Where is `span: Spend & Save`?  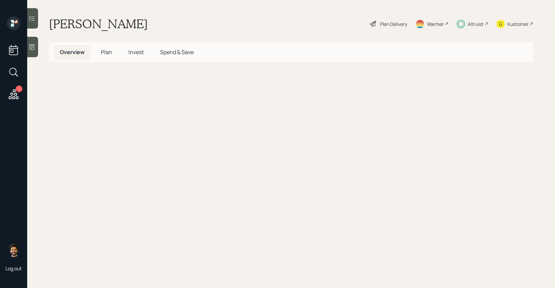
span: Spend & Save is located at coordinates (177, 52).